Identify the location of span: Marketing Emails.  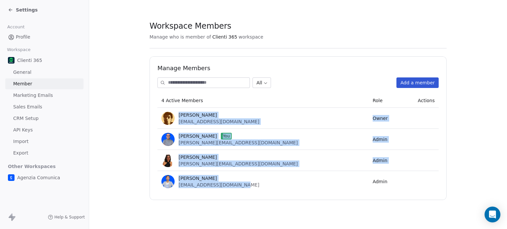
(33, 95).